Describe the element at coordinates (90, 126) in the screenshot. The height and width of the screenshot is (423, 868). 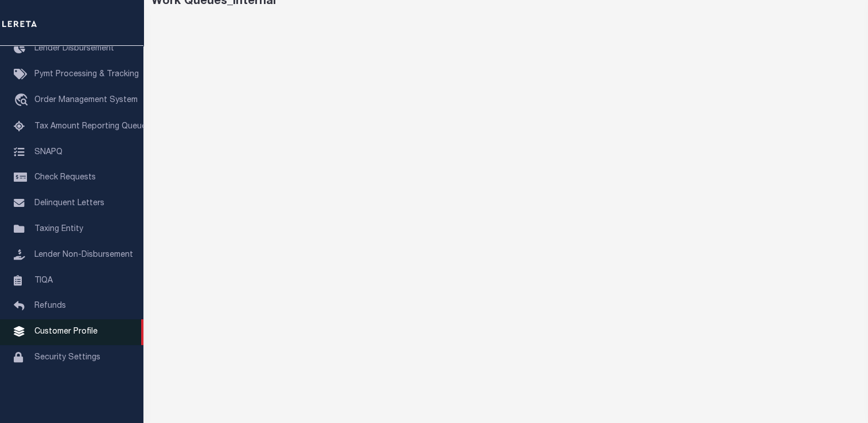
I see `span: Tax Amount Reporting Queue` at that location.